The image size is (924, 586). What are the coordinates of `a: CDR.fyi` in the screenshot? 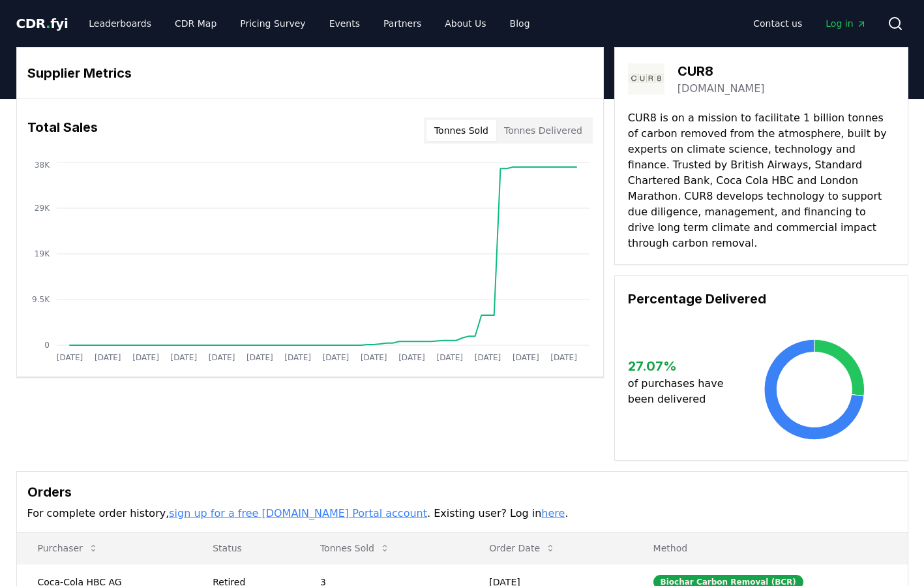 It's located at (43, 24).